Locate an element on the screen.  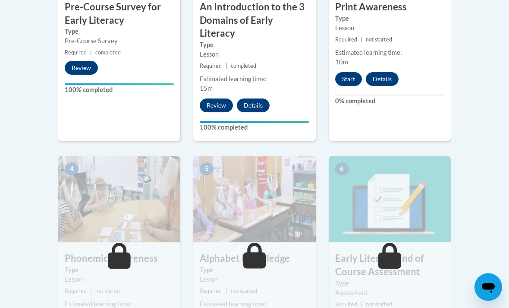
button: Start is located at coordinates (349, 79).